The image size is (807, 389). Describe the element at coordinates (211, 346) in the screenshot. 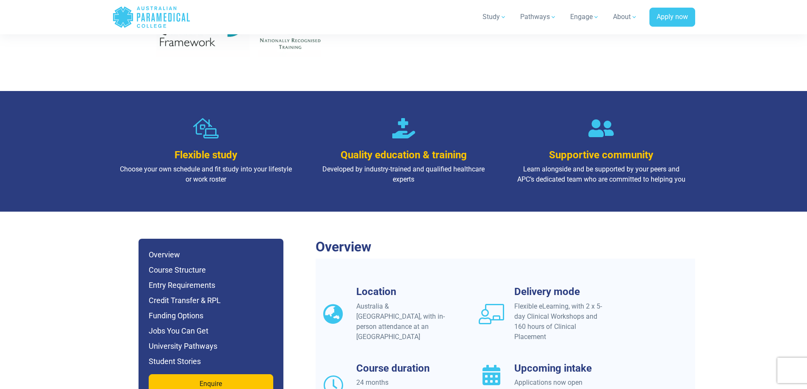

I see `h6: University Pathways` at that location.